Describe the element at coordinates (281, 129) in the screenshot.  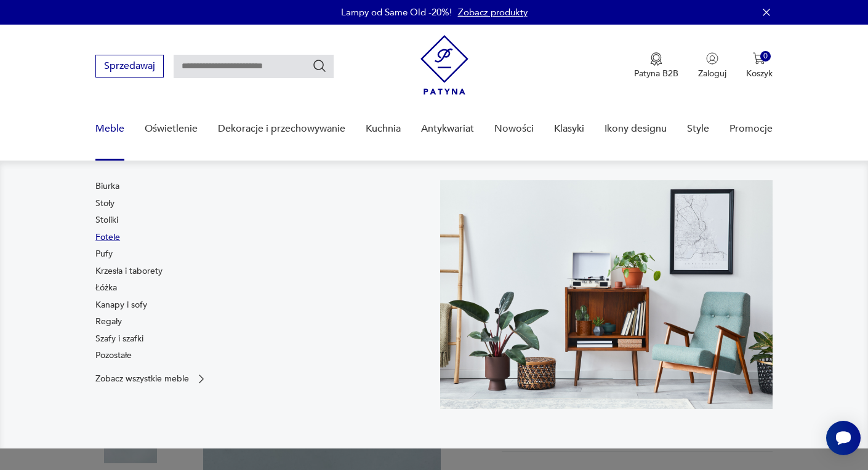
I see `a: Dekoracje i przechowywanie` at that location.